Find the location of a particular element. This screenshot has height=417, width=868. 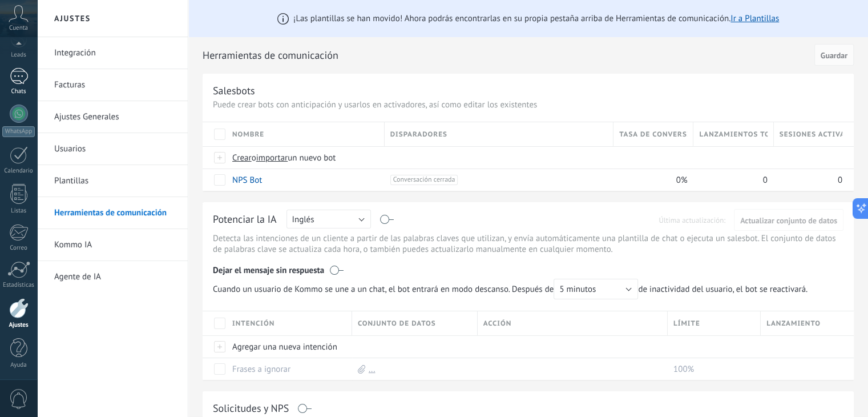

div: Estadísticas is located at coordinates (18, 284).